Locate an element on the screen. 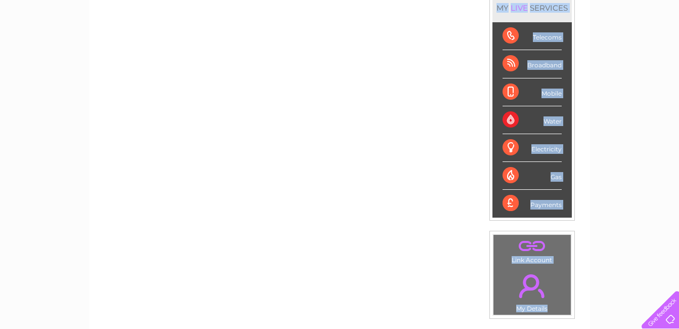 Image resolution: width=679 pixels, height=329 pixels. a: 0333 014 3131 is located at coordinates (524, 11).